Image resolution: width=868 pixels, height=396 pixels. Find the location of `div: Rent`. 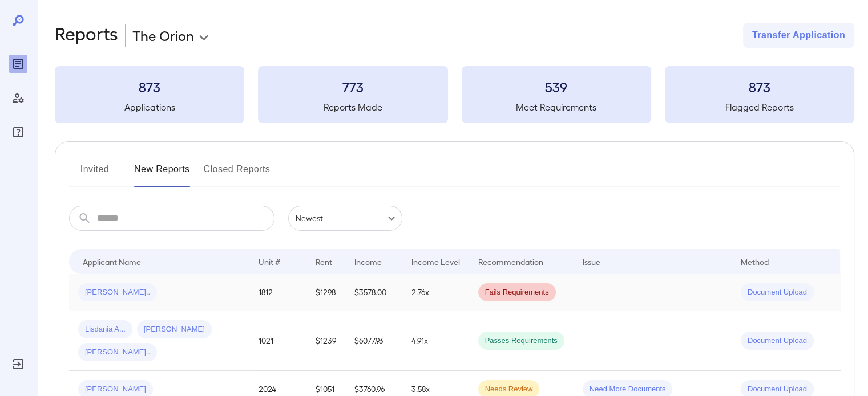

div: Rent is located at coordinates (324, 261).